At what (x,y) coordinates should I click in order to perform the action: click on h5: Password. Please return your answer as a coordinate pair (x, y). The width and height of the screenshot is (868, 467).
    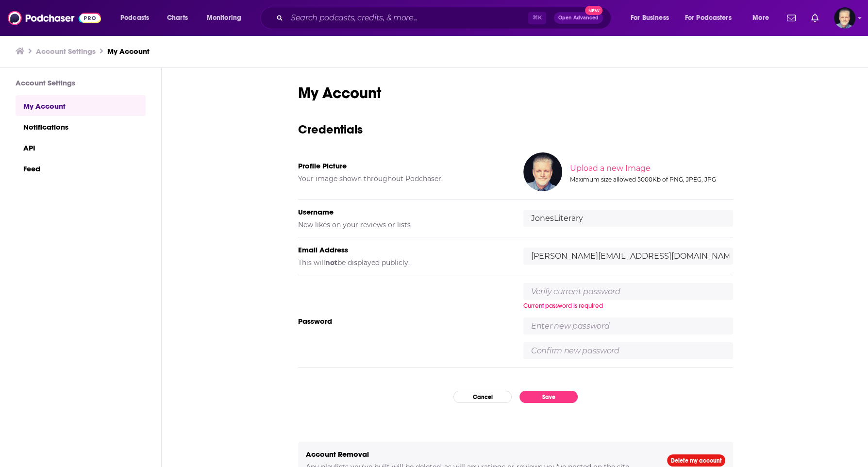
    Looking at the image, I should click on (403, 321).